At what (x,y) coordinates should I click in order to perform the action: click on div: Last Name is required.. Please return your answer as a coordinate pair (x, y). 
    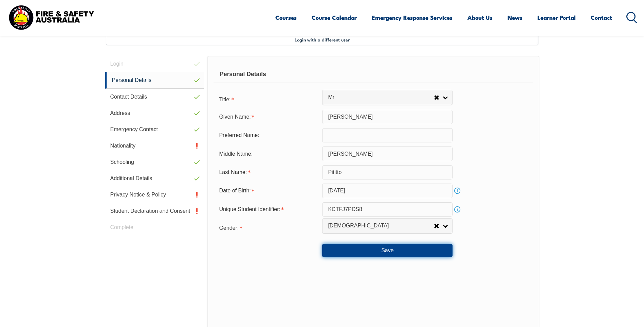
    Looking at the image, I should click on (268, 172).